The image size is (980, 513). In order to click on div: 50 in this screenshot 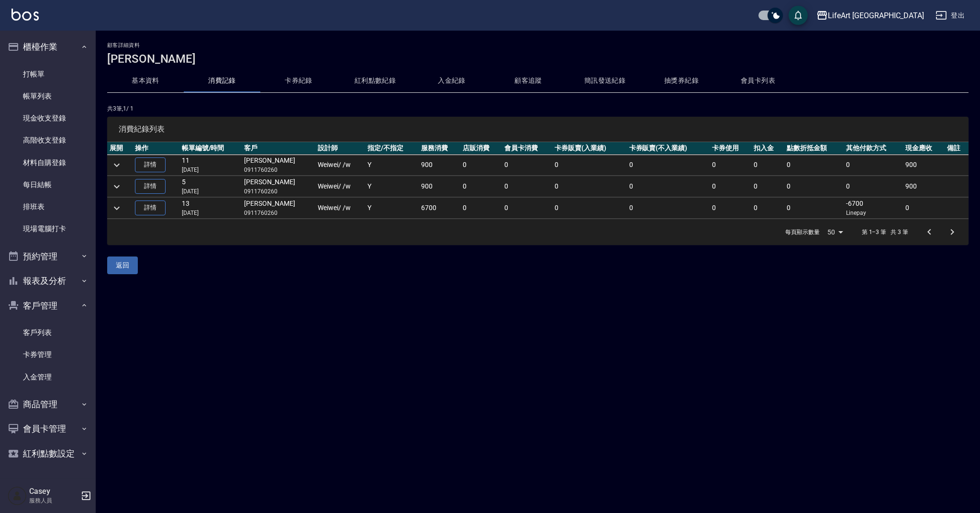, I will do `click(835, 232)`.